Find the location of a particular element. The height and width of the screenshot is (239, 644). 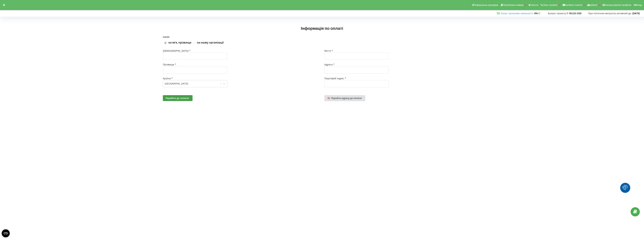

span: Клієнти is located at coordinates (534, 5).